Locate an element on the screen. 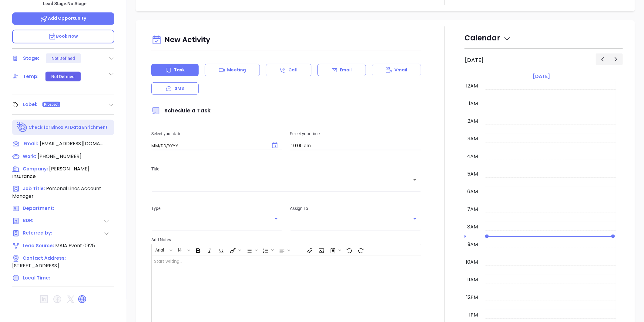 Image resolution: width=644 pixels, height=322 pixels. div: 2am is located at coordinates (472, 122).